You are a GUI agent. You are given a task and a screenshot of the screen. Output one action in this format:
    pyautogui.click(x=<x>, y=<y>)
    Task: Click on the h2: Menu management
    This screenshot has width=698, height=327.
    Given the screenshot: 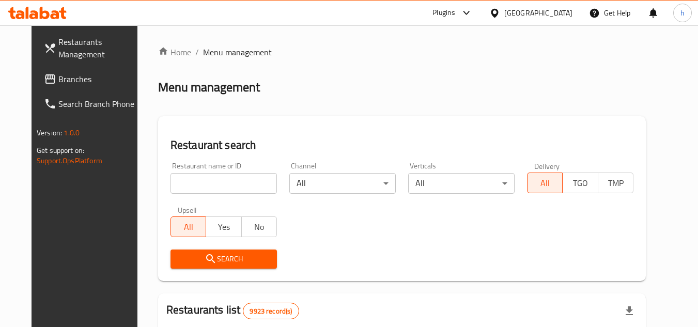 What is the action you would take?
    pyautogui.click(x=209, y=87)
    